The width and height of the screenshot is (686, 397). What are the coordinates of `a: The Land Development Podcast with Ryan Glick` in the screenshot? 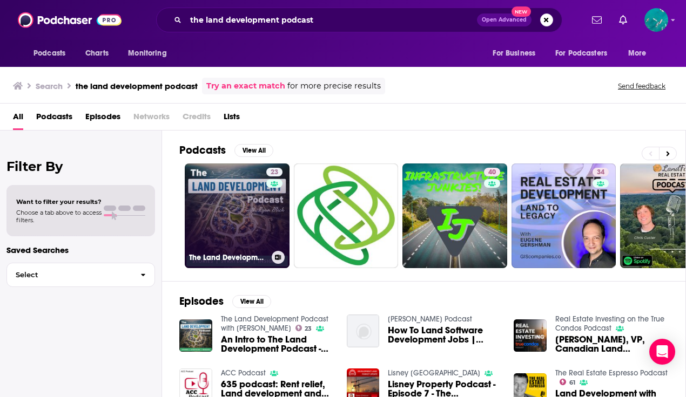 It's located at (274, 324).